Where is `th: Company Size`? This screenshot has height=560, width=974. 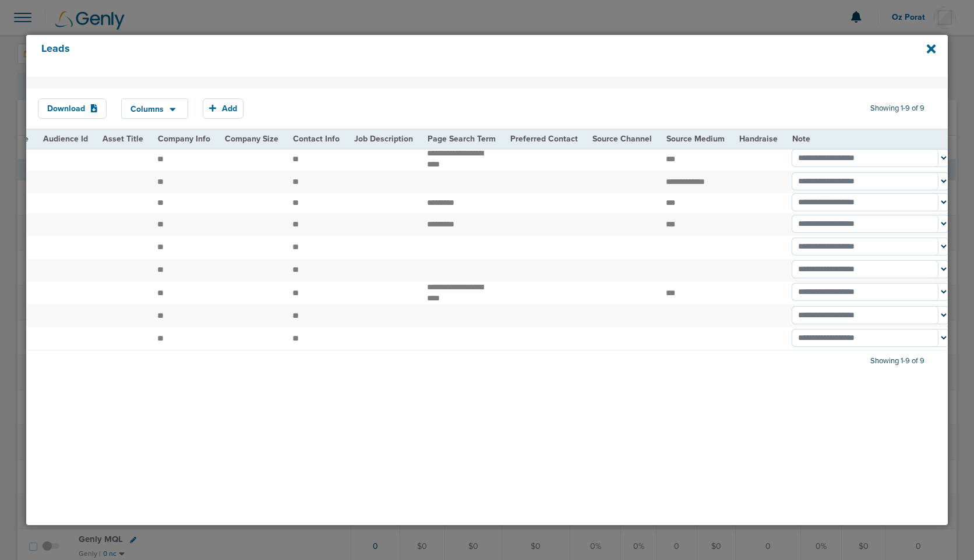
th: Company Size is located at coordinates (251, 139).